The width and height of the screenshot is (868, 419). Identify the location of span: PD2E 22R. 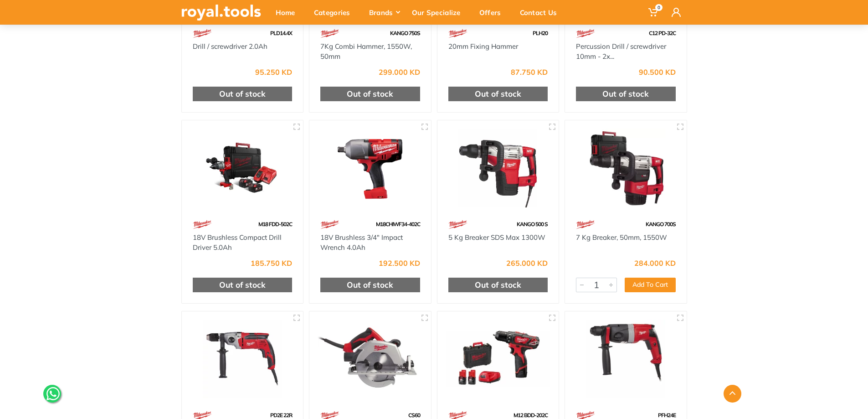
(281, 414).